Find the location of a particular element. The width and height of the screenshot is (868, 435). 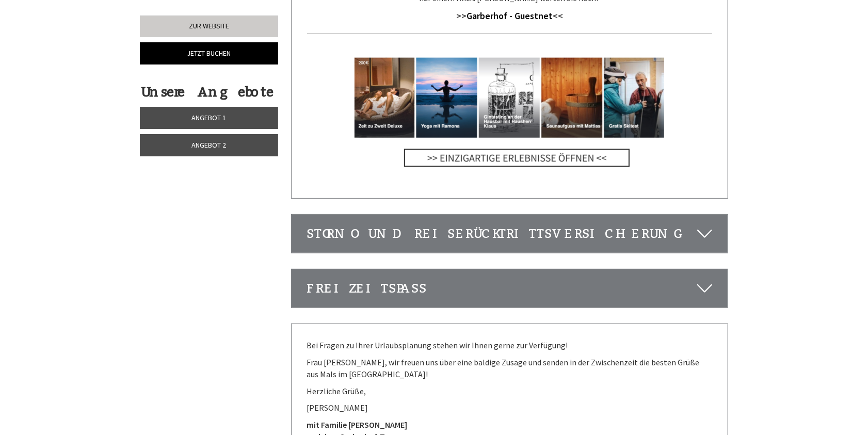

a: Garberhof - G is located at coordinates (493, 15).